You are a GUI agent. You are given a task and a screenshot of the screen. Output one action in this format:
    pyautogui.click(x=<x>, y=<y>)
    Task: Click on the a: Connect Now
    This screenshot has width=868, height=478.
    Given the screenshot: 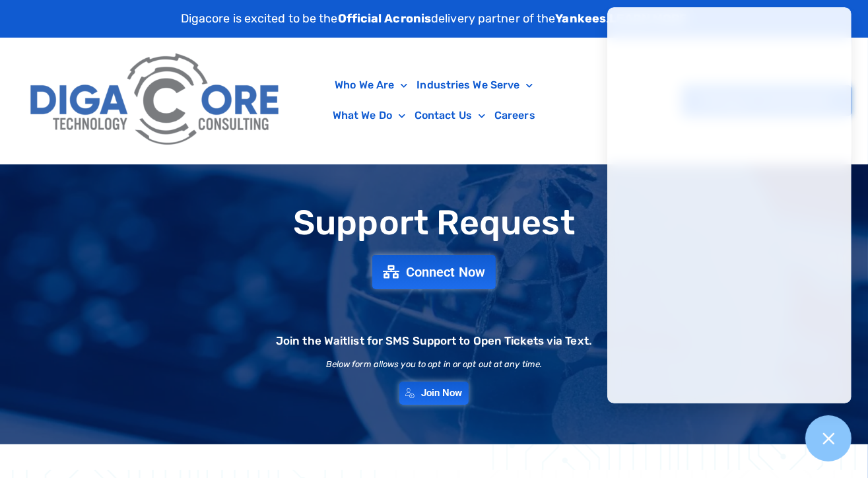 What is the action you would take?
    pyautogui.click(x=434, y=272)
    